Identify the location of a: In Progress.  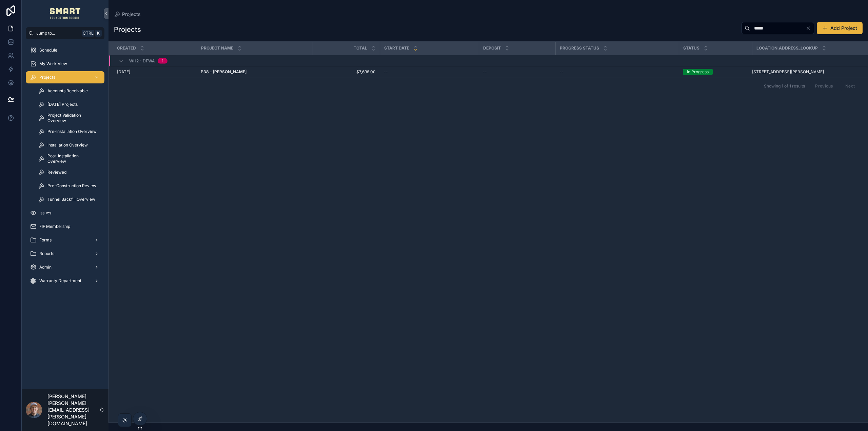
(715, 72).